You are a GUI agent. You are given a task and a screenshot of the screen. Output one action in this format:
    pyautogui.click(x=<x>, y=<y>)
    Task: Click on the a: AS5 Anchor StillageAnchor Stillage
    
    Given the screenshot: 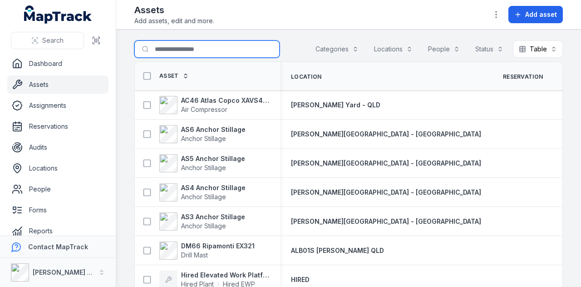 What is the action you would take?
    pyautogui.click(x=202, y=163)
    